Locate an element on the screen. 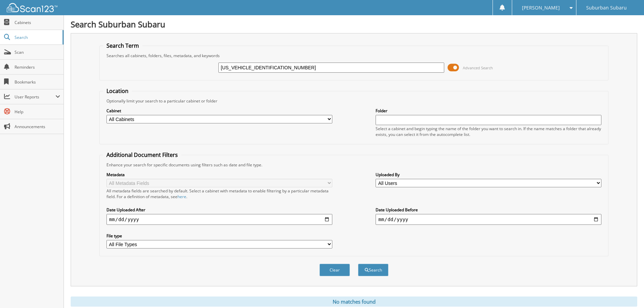  label: Cabinet is located at coordinates (219, 110).